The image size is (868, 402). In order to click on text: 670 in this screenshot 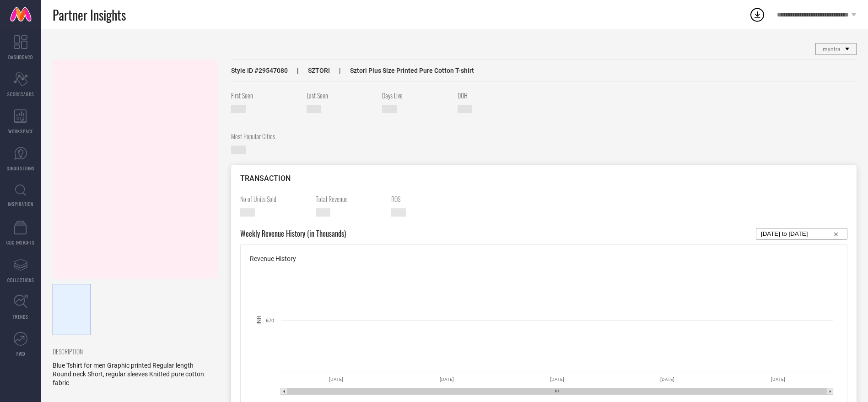, I will do `click(270, 321)`.